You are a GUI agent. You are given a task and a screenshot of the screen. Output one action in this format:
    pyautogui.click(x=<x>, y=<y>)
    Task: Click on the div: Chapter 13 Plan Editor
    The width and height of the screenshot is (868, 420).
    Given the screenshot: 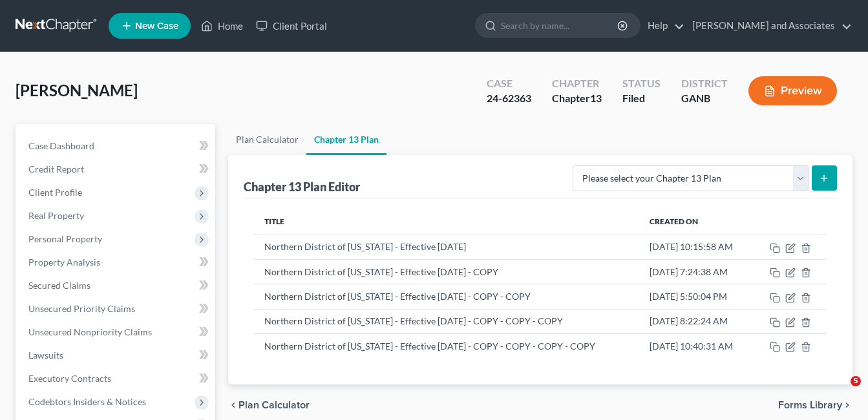 What is the action you would take?
    pyautogui.click(x=302, y=186)
    